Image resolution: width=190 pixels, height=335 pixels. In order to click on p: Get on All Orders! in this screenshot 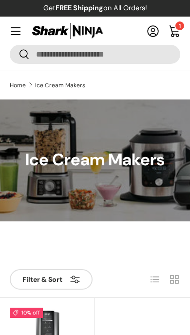, I will do `click(95, 8)`.